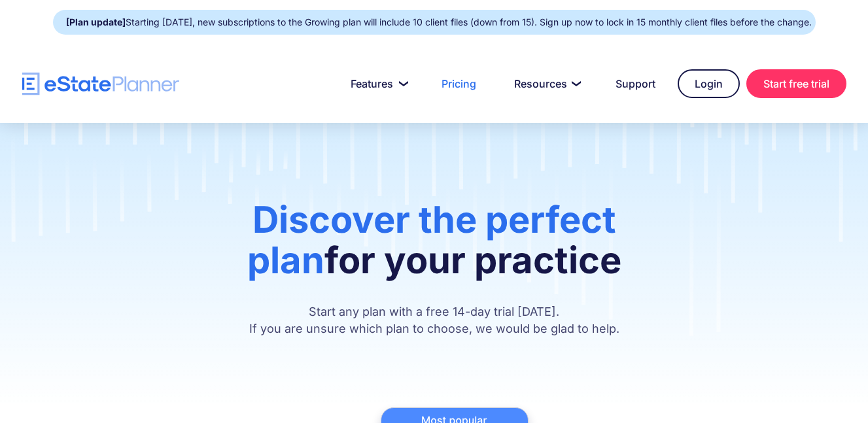 Image resolution: width=868 pixels, height=423 pixels. What do you see at coordinates (635, 84) in the screenshot?
I see `a: Support` at bounding box center [635, 84].